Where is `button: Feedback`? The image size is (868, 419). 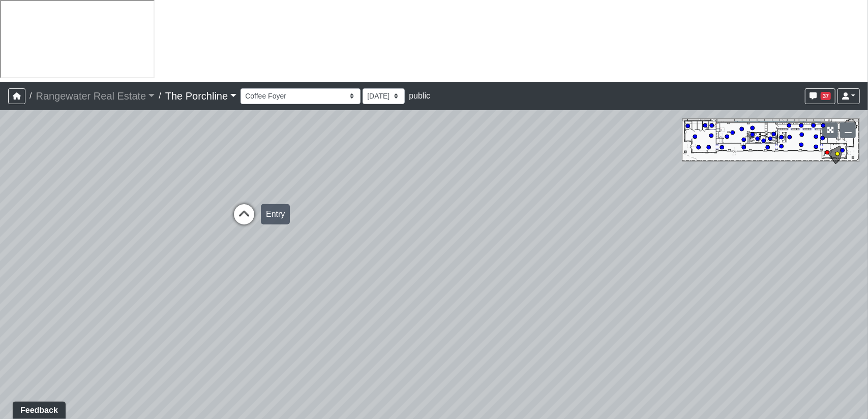
button: Feedback is located at coordinates (31, 11).